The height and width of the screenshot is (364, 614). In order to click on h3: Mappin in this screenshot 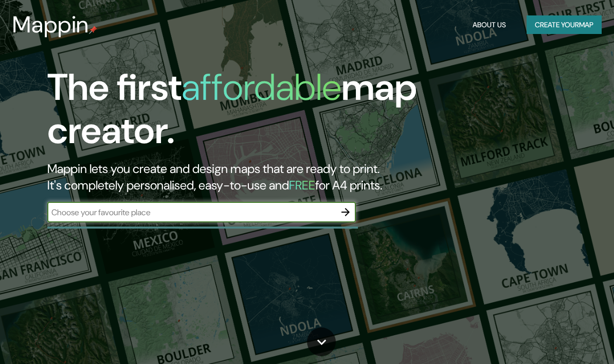, I will do `click(51, 25)`.